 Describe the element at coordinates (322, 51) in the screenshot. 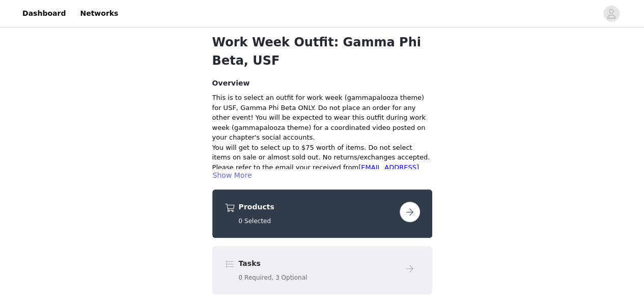

I see `h1: Work Week Outfit: Gamma Phi Beta, USF` at that location.